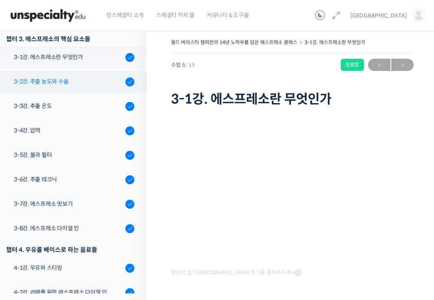 The image size is (434, 300). What do you see at coordinates (70, 249) in the screenshot?
I see `div: 챕터 4. 우유를 베이스로 하는 음료들` at bounding box center [70, 249].